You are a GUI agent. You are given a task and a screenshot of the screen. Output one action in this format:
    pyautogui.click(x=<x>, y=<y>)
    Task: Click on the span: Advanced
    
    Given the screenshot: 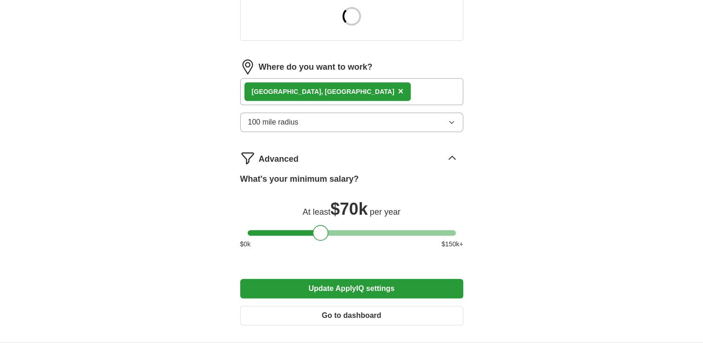 What is the action you would take?
    pyautogui.click(x=279, y=159)
    